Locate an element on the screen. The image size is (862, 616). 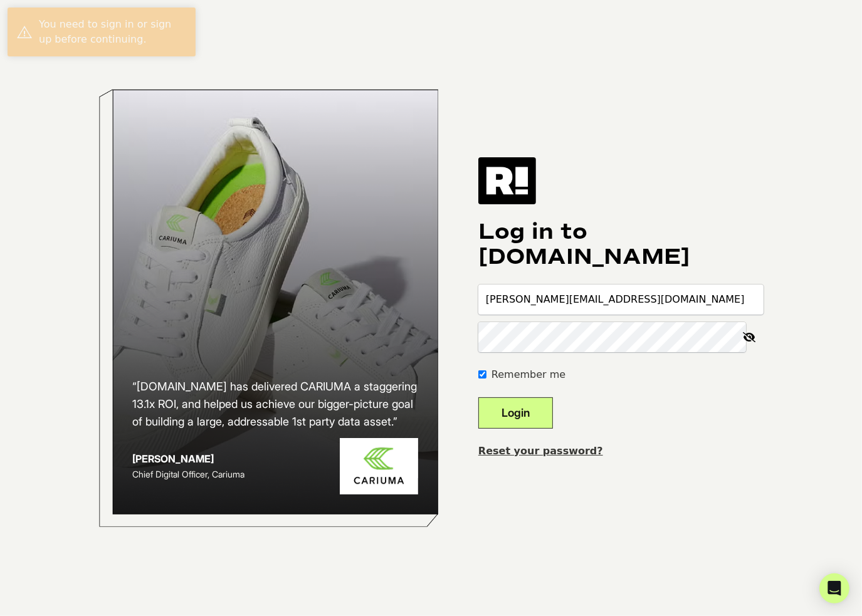
button: Login is located at coordinates (515, 413).